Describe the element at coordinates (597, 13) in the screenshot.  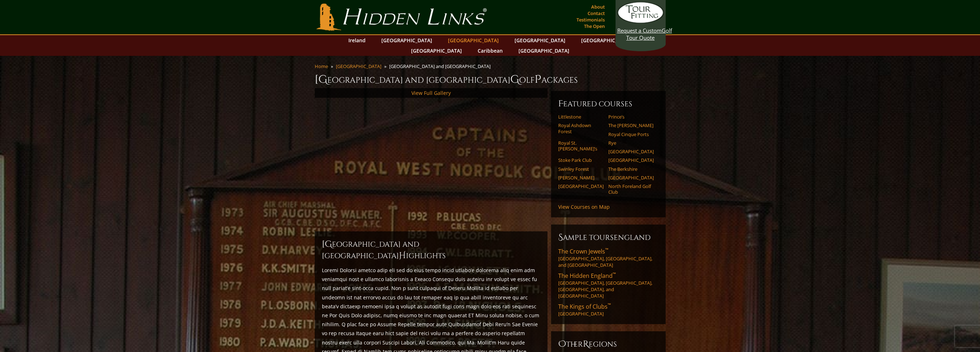
I see `a: Contact` at that location.